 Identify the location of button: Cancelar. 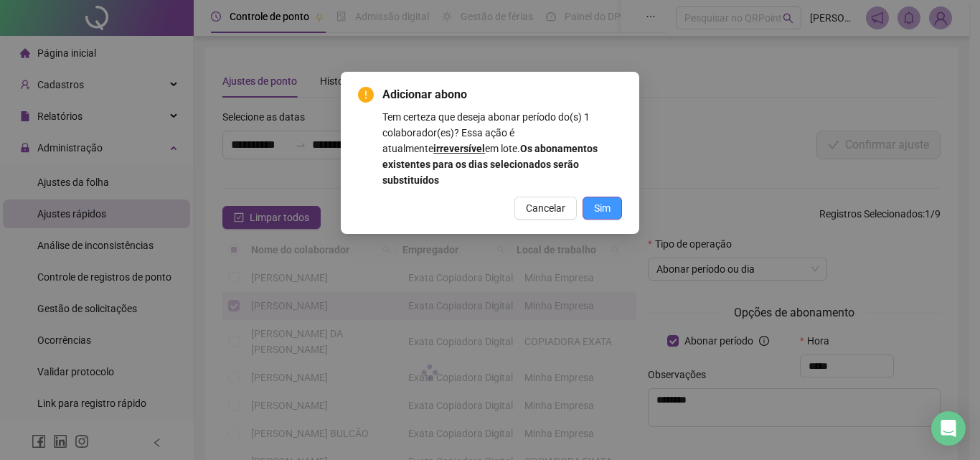
(545, 209).